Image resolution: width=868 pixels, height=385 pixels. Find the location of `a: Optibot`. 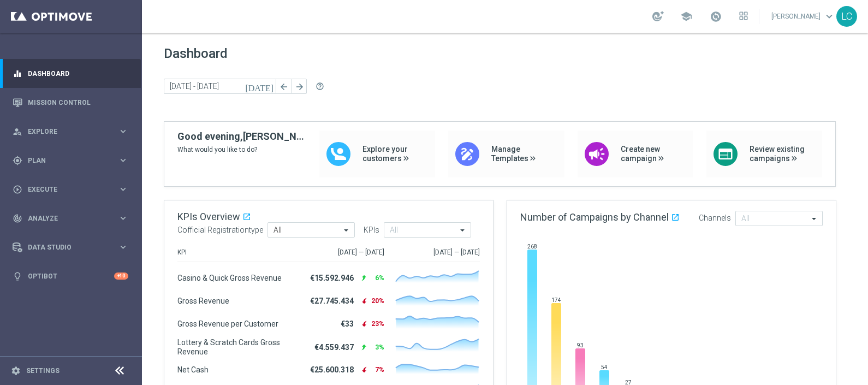

a: Optibot is located at coordinates (71, 276).